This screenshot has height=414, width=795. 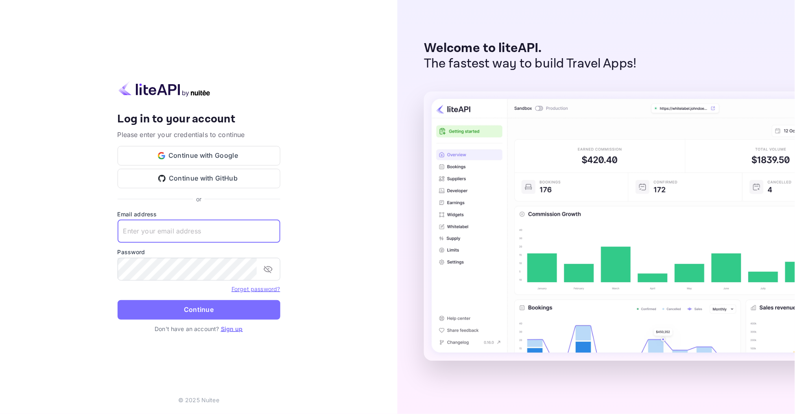 What do you see at coordinates (530, 64) in the screenshot?
I see `p: The fastest way to build Travel Apps!` at bounding box center [530, 64].